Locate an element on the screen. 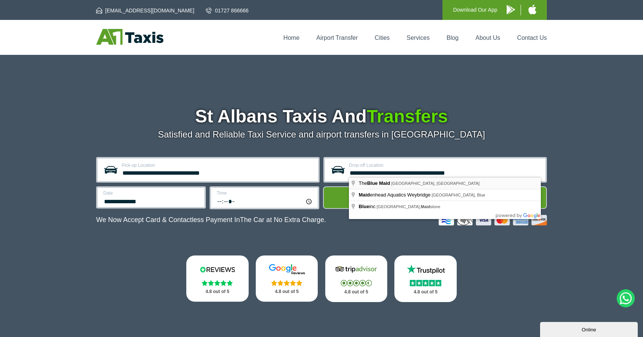 The height and width of the screenshot is (337, 643). img: A1 Taxis St Albans LTD is located at coordinates (130, 37).